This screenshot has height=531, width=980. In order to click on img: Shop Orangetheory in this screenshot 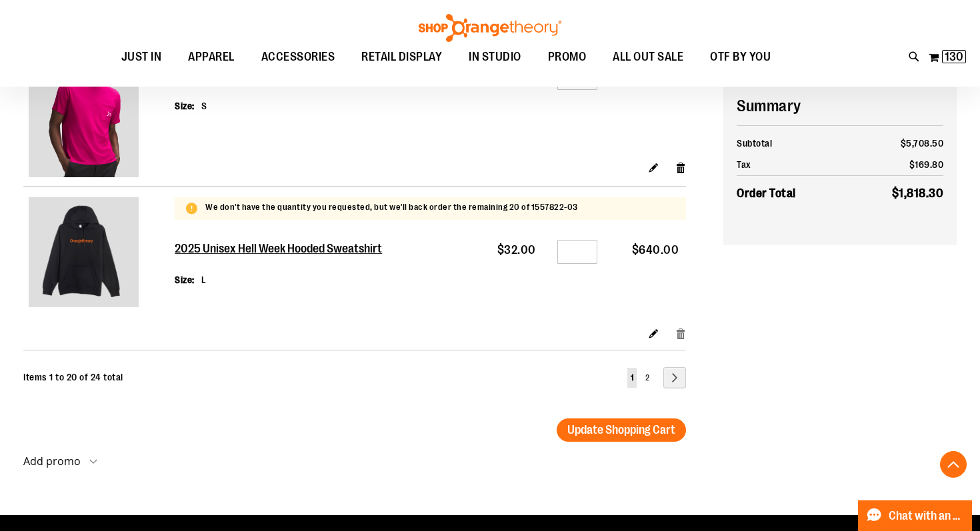, I will do `click(490, 28)`.